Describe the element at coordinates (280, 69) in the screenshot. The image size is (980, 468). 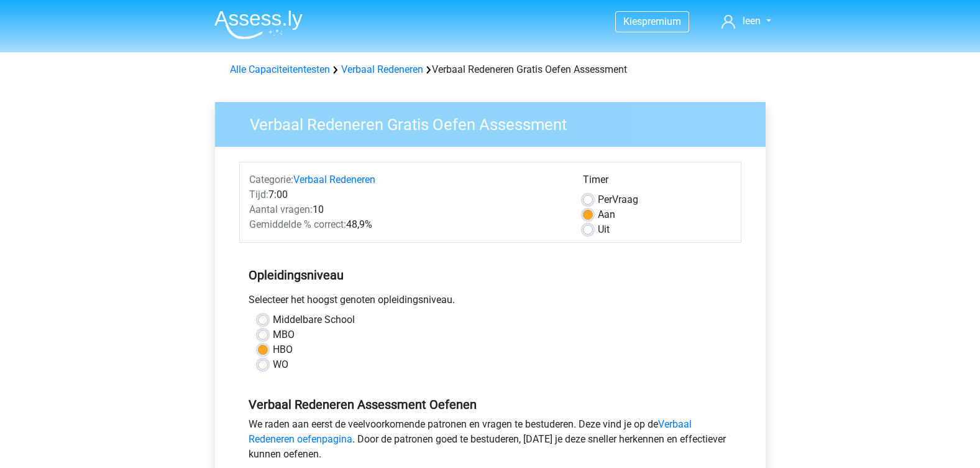
I see `a: Alle Capaciteitentesten` at that location.